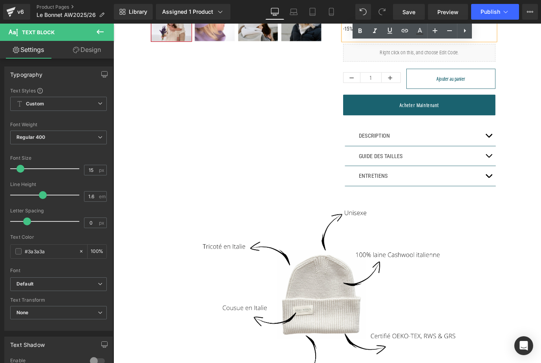  I want to click on a: Laptop, so click(294, 12).